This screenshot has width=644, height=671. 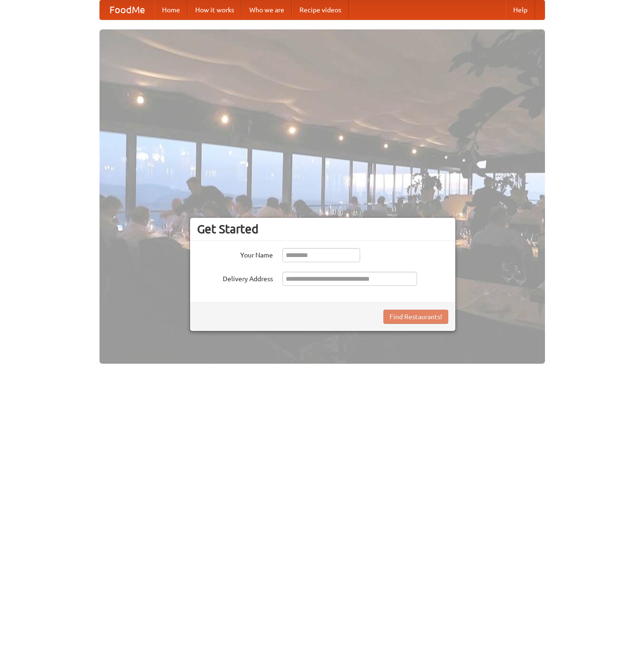 What do you see at coordinates (267, 10) in the screenshot?
I see `a: Who we are` at bounding box center [267, 10].